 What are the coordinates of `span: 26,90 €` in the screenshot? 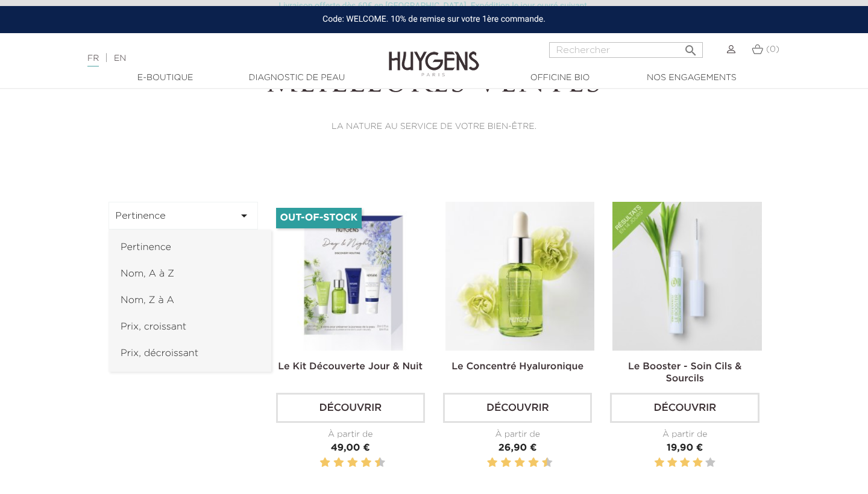 It's located at (518, 449).